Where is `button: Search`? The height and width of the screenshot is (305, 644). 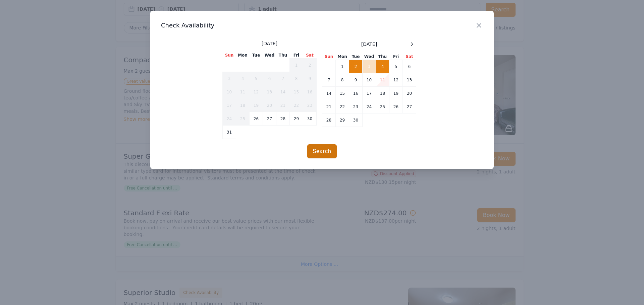
button: Search is located at coordinates (322, 151).